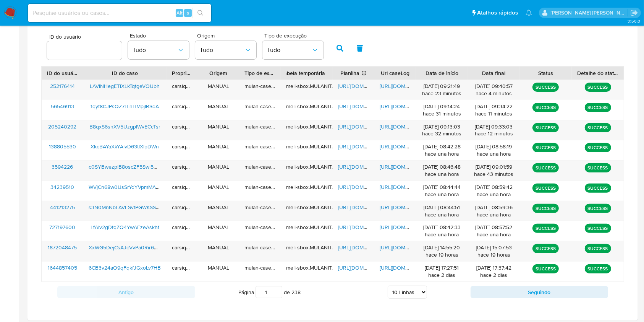  What do you see at coordinates (180, 13) in the screenshot?
I see `span: Alt` at bounding box center [180, 13].